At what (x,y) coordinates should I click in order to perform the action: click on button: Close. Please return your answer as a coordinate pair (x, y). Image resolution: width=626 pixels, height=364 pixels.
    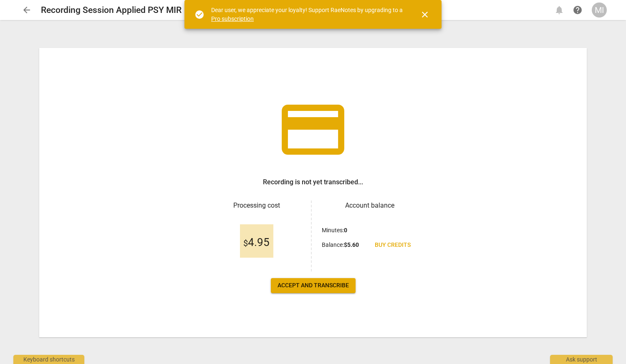
    Looking at the image, I should click on (425, 15).